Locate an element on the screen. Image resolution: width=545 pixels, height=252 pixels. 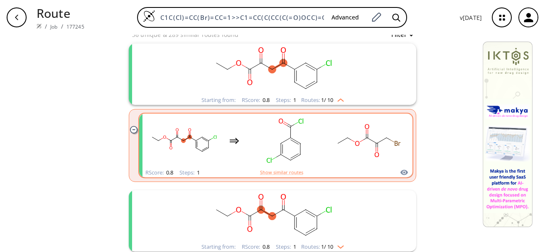
p: Route is located at coordinates (60, 13).